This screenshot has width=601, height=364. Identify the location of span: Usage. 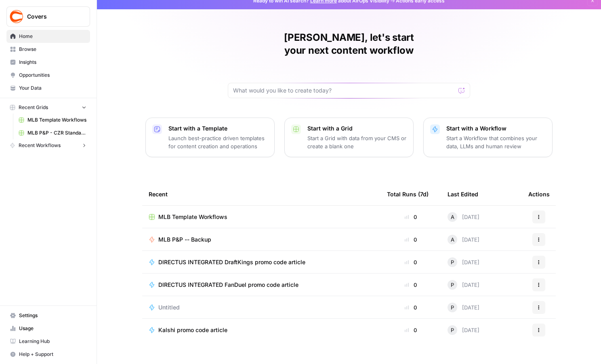
(53, 328).